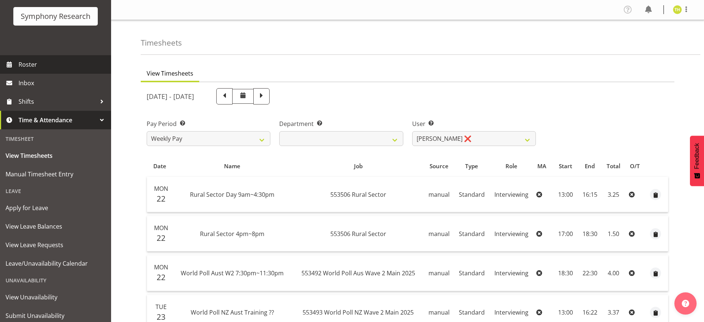  I want to click on label: Department, so click(341, 124).